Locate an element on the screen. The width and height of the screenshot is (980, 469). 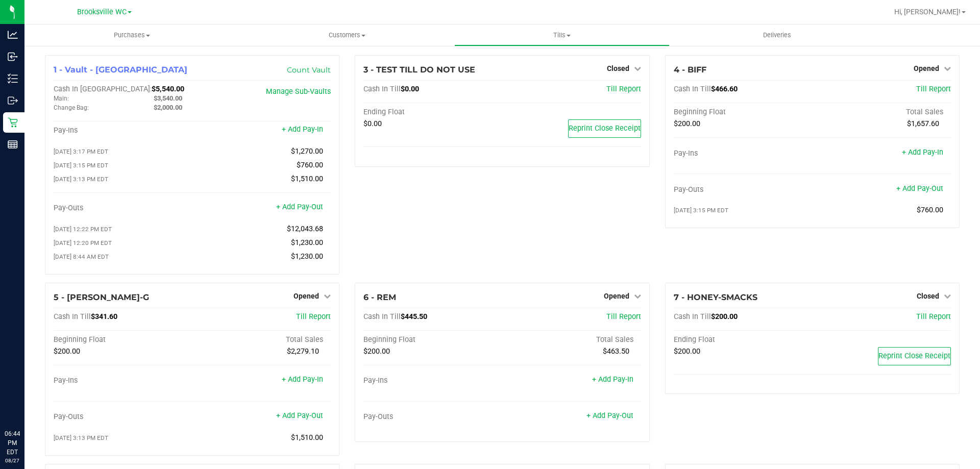
span: 7 - HONEY-SMACKS is located at coordinates (716, 297).